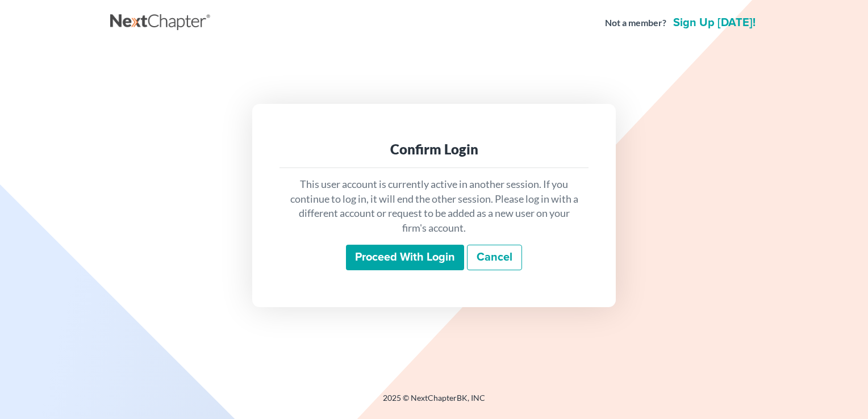 This screenshot has width=868, height=419. I want to click on input: Proceed with login, so click(405, 258).